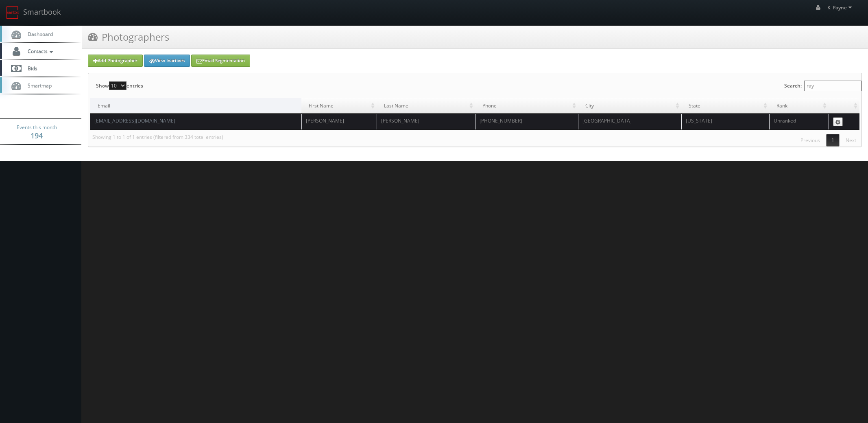  I want to click on td: Rank: activate to sort column ascending, so click(799, 106).